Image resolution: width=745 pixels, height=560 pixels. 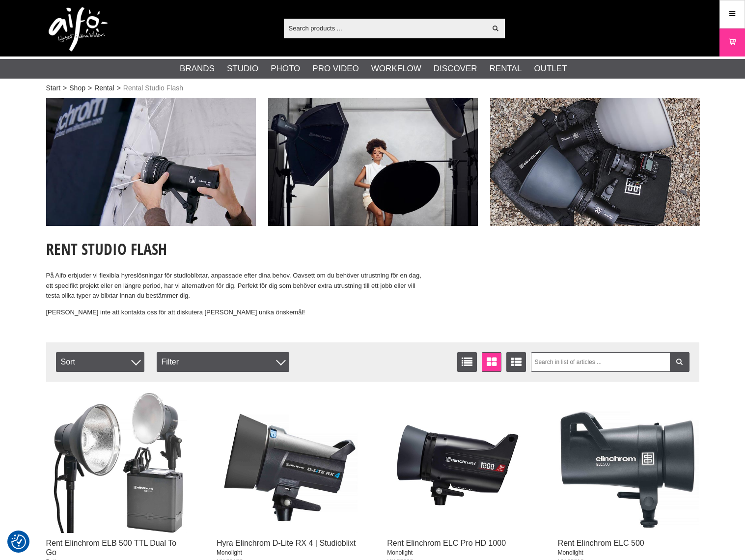 What do you see at coordinates (77, 88) in the screenshot?
I see `a: Shop` at bounding box center [77, 88].